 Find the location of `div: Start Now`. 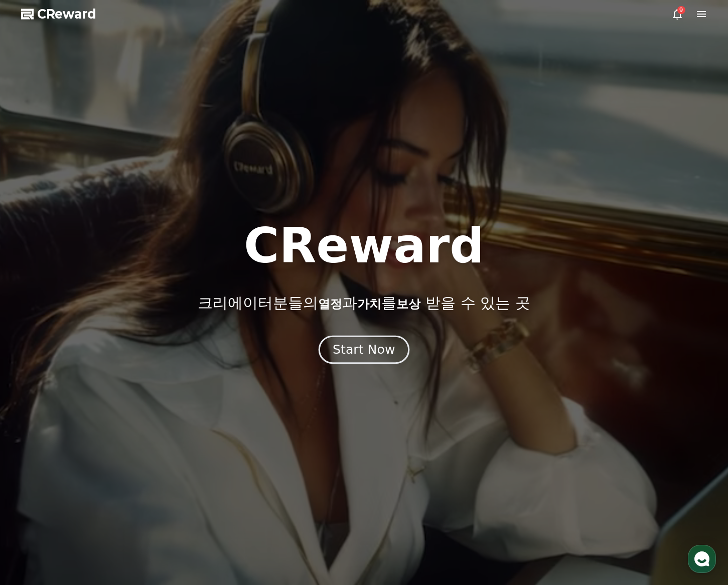

div: Start Now is located at coordinates (364, 349).